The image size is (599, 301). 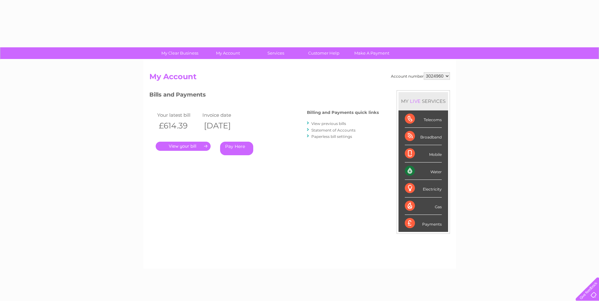 What do you see at coordinates (423, 101) in the screenshot?
I see `div: MY SERVICES` at bounding box center [423, 101].